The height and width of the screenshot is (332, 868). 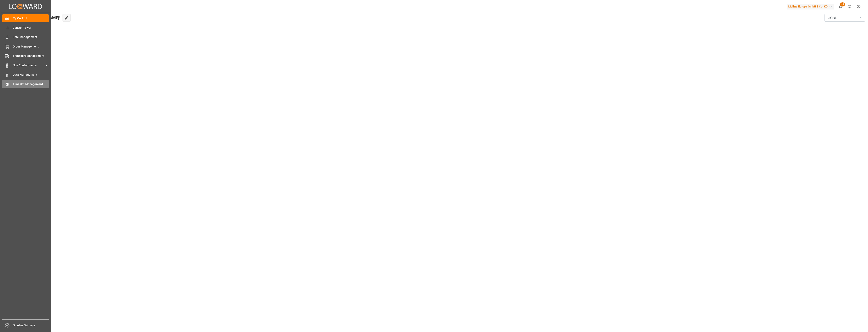 I want to click on span: Non Conformance, so click(x=29, y=65).